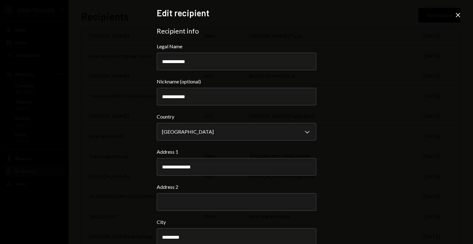 This screenshot has width=473, height=244. Describe the element at coordinates (237, 13) in the screenshot. I see `h2: Edit recipient` at that location.